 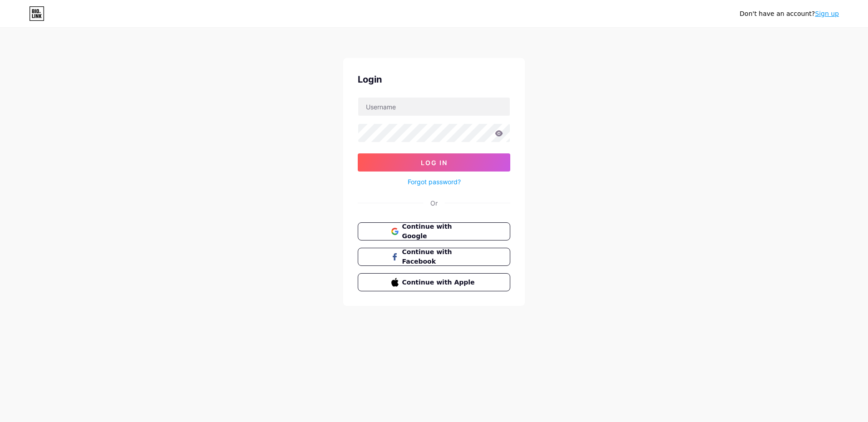 I want to click on button: Log In, so click(x=434, y=162).